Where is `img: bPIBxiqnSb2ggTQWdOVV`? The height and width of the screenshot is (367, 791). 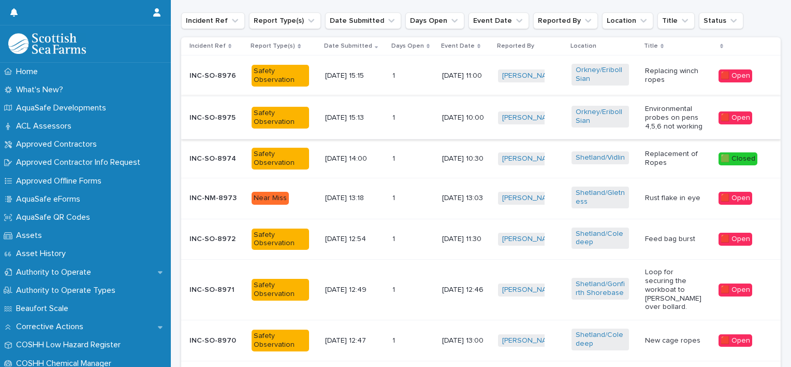 img: bPIBxiqnSb2ggTQWdOVV is located at coordinates (47, 43).